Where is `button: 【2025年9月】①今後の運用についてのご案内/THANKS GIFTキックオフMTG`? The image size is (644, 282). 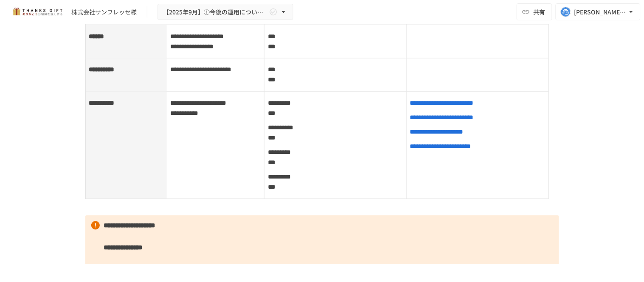 button: 【2025年9月】①今後の運用についてのご案内/THANKS GIFTキックオフMTG is located at coordinates (225, 12).